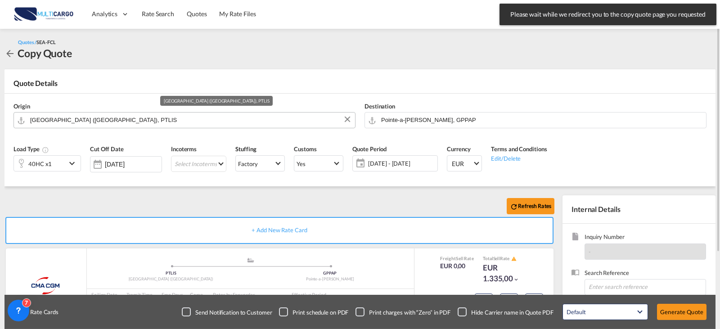  I want to click on md-icon: icon-refresh, so click(514, 206).